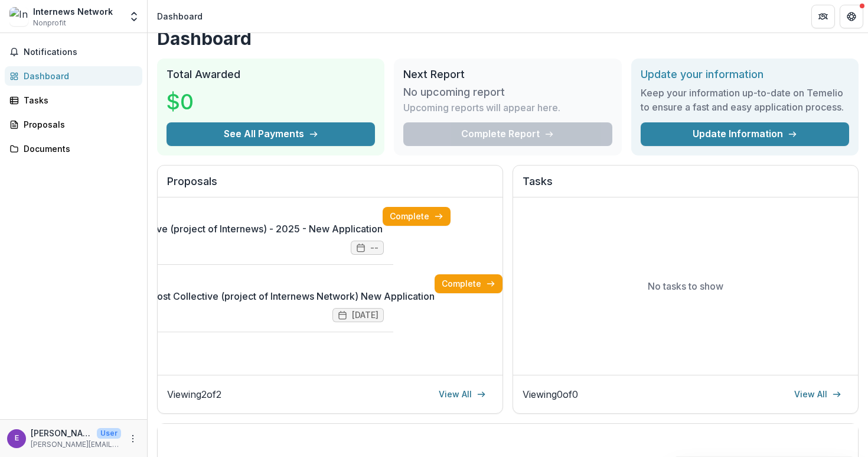  Describe the element at coordinates (179, 16) in the screenshot. I see `nav: breadcrumb` at that location.